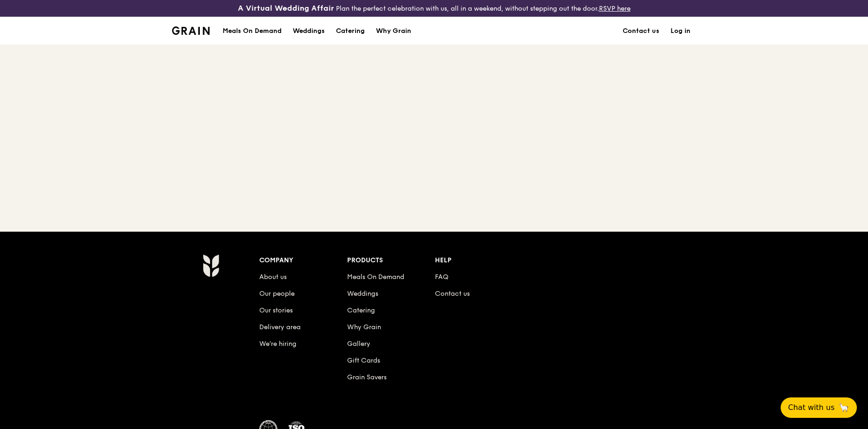  Describe the element at coordinates (358, 344) in the screenshot. I see `a: Gallery` at that location.